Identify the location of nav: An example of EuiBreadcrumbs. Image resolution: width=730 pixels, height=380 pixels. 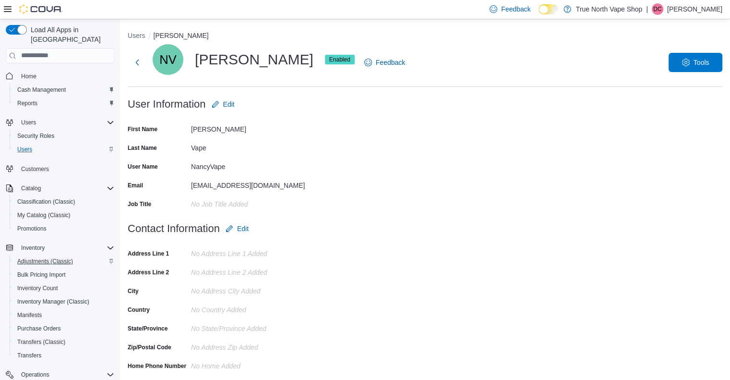
(425, 36).